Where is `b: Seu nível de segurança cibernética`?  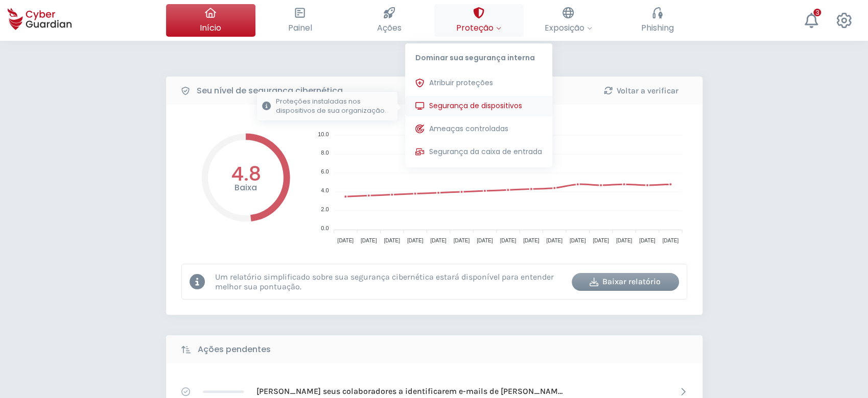 b: Seu nível de segurança cibernética is located at coordinates (270, 91).